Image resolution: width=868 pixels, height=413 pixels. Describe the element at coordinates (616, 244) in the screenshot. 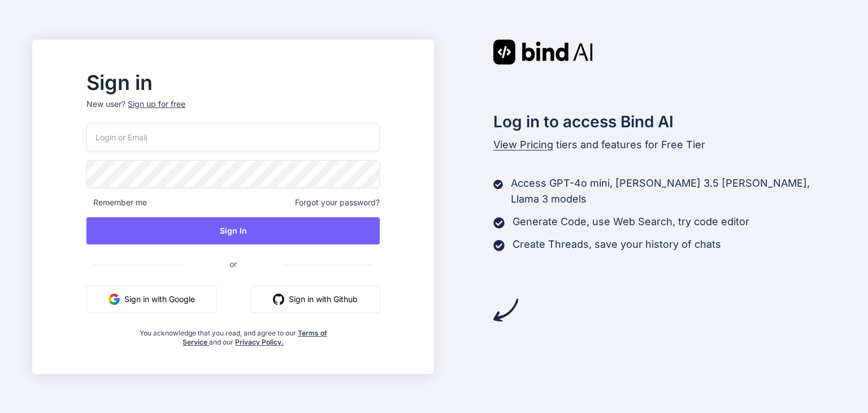

I see `p: Create Threads, save your history of chats` at that location.